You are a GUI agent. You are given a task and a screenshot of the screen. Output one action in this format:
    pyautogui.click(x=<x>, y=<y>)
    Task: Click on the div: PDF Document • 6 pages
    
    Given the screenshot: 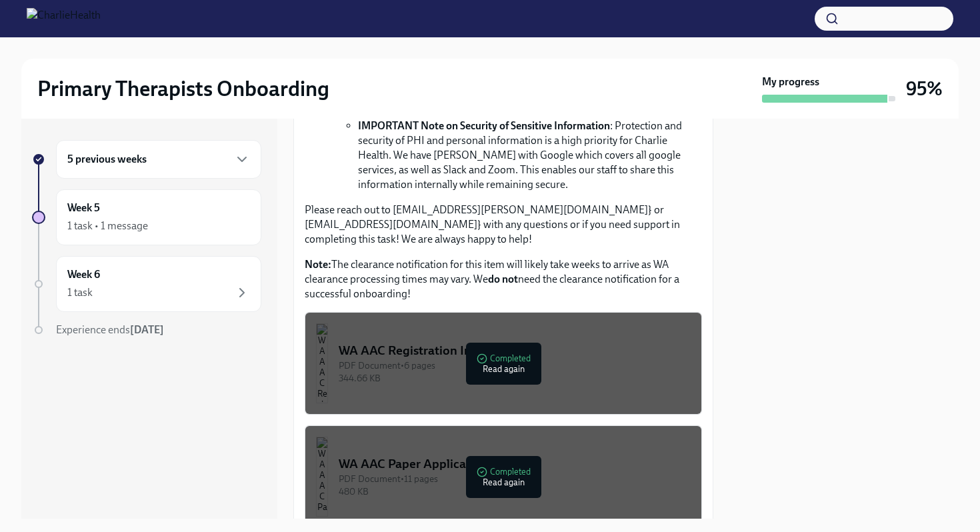 What is the action you would take?
    pyautogui.click(x=515, y=365)
    